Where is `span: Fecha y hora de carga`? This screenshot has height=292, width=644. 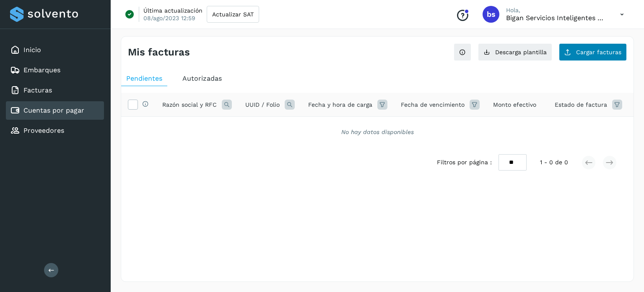 span: Fecha y hora de carga is located at coordinates (340, 105).